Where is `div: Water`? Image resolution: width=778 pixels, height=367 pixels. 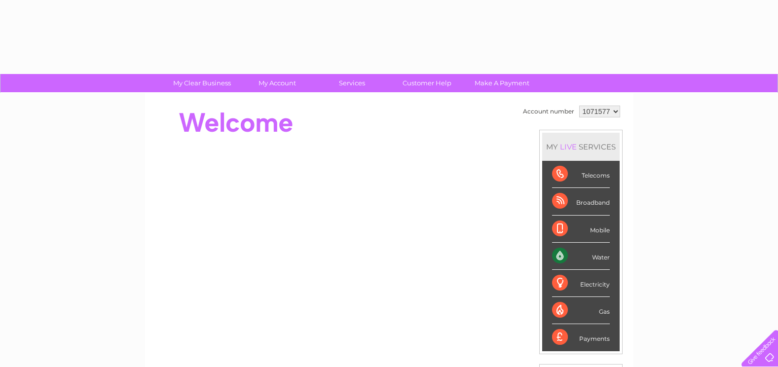 div: Water is located at coordinates (580, 256).